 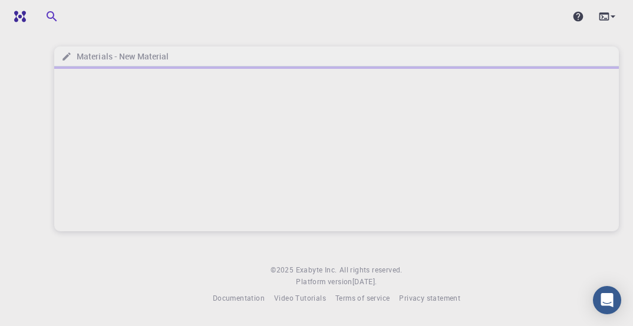 What do you see at coordinates (607, 301) in the screenshot?
I see `div: Open Intercom Messenger` at bounding box center [607, 301].